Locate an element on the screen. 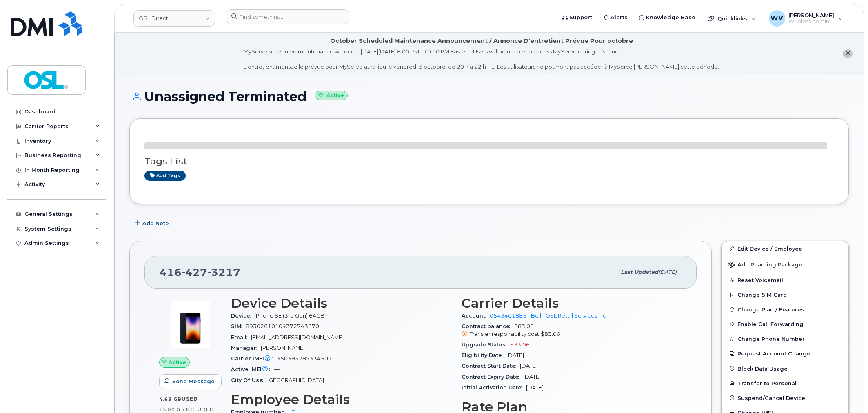 This screenshot has width=868, height=413. span: Initial Activation Date is located at coordinates (494, 387).